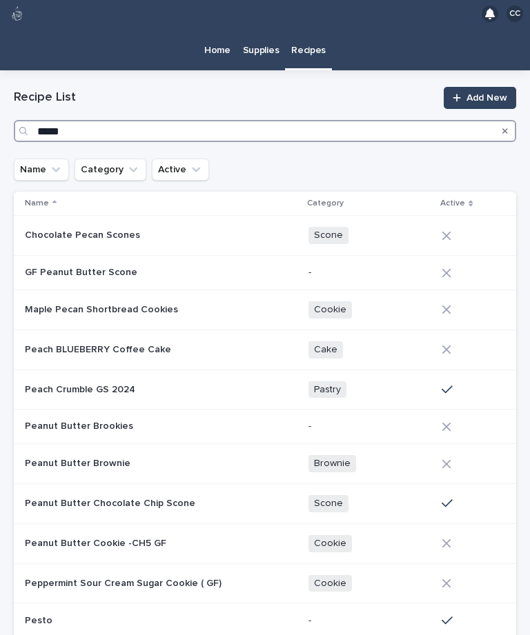 The width and height of the screenshot is (530, 635). I want to click on span: Cake, so click(326, 350).